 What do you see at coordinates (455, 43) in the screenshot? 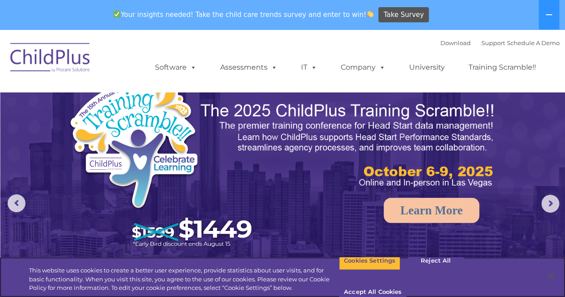
I see `a: Download` at bounding box center [455, 43].